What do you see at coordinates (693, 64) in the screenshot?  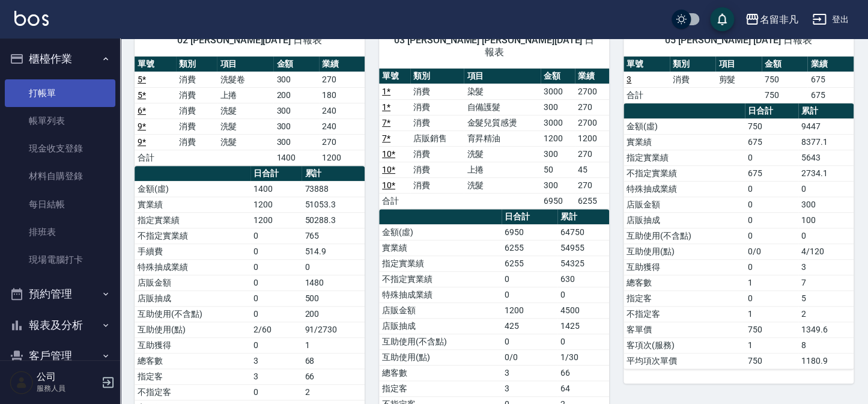 I see `th: 類別` at bounding box center [693, 64].